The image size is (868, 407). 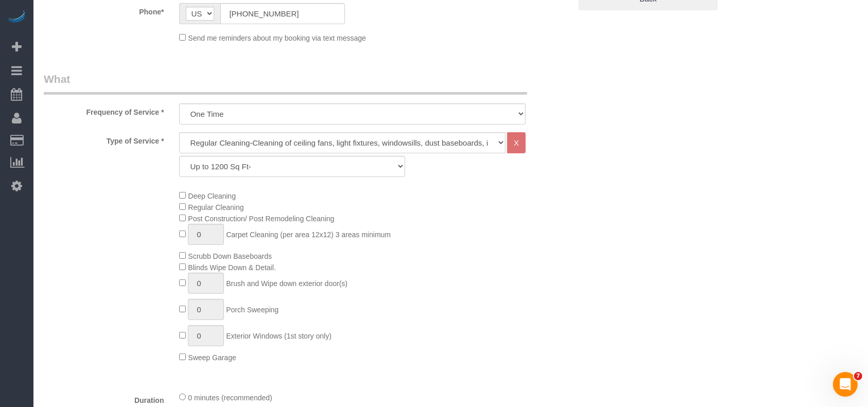 I want to click on legend: What, so click(x=285, y=83).